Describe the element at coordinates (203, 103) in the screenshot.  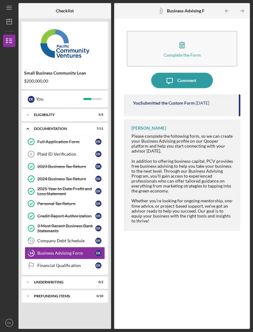
I see `time: 2025-09-18 21:49` at that location.